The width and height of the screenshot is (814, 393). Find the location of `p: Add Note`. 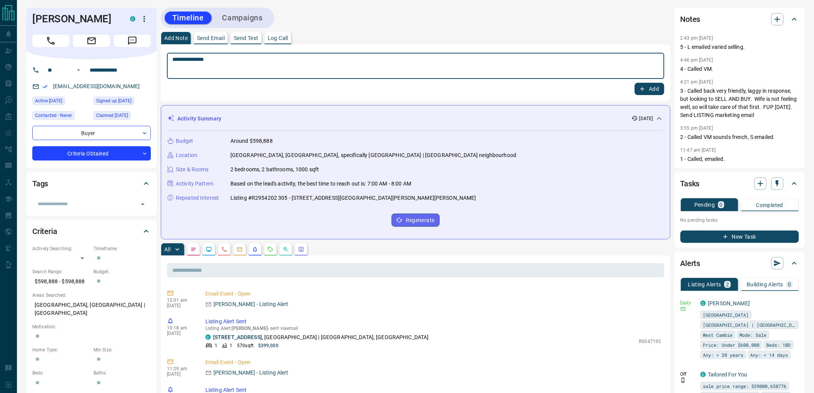

p: Add Note is located at coordinates (176, 38).